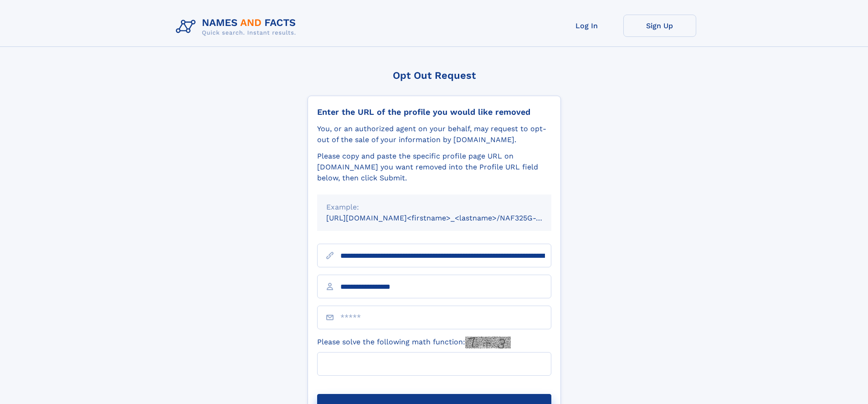 The width and height of the screenshot is (868, 404). I want to click on div: You, or an authorized agent on your behalf, may request to opt-out of the sale of your informatio..., so click(434, 134).